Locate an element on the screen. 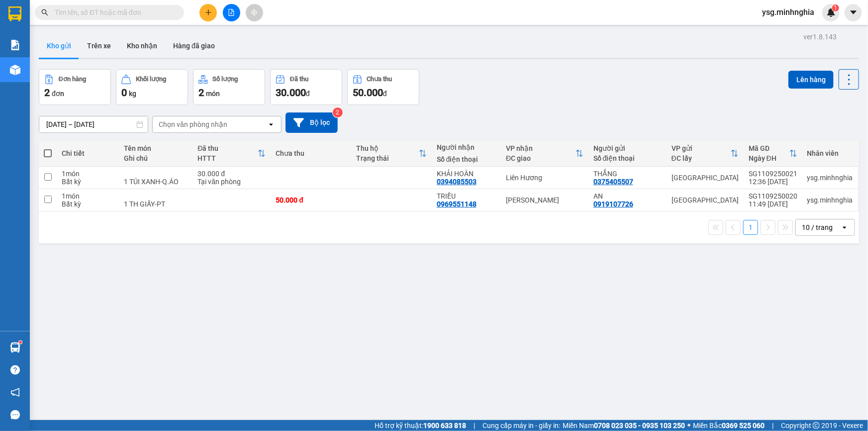 The width and height of the screenshot is (868, 431). div: ysg.minhnghia is located at coordinates (830, 200).